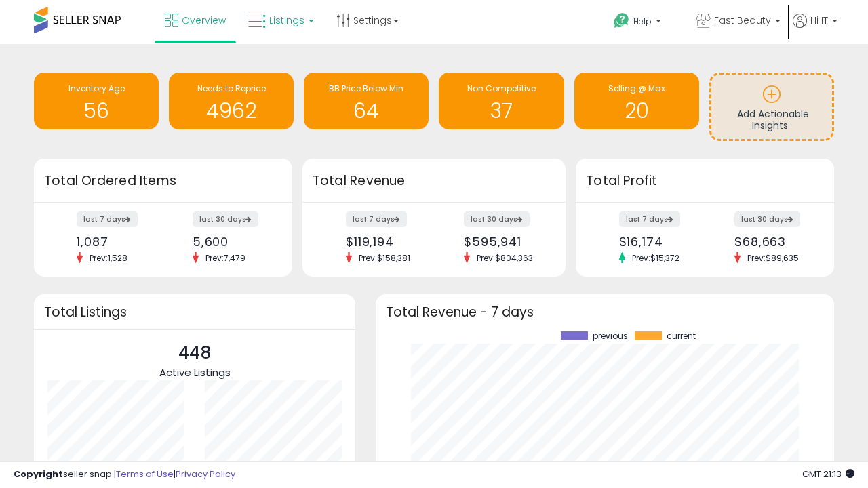 Image resolution: width=868 pixels, height=488 pixels. I want to click on span: Help, so click(642, 21).